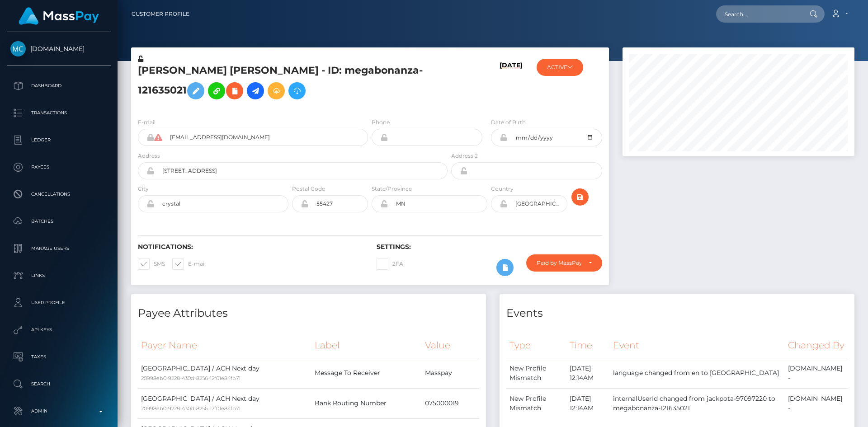 The height and width of the screenshot is (427, 868). Describe the element at coordinates (697, 403) in the screenshot. I see `td: internalUserId changed from jackpota-97097220 to megabonanza-121635021` at that location.